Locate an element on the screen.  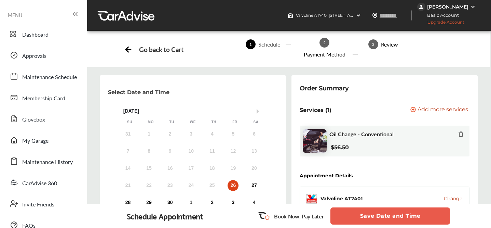
div: Not available Thursday, September 11th, 2025 is located at coordinates (212, 151).